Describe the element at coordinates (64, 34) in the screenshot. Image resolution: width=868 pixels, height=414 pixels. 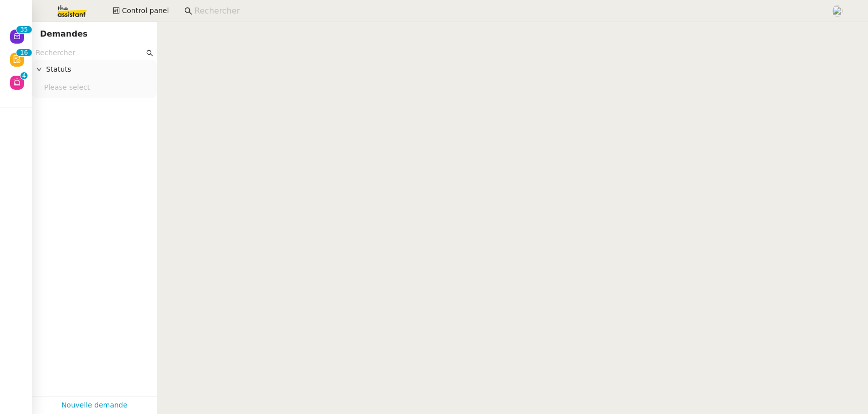
I see `nz-page-header-title: Demandes` at that location.